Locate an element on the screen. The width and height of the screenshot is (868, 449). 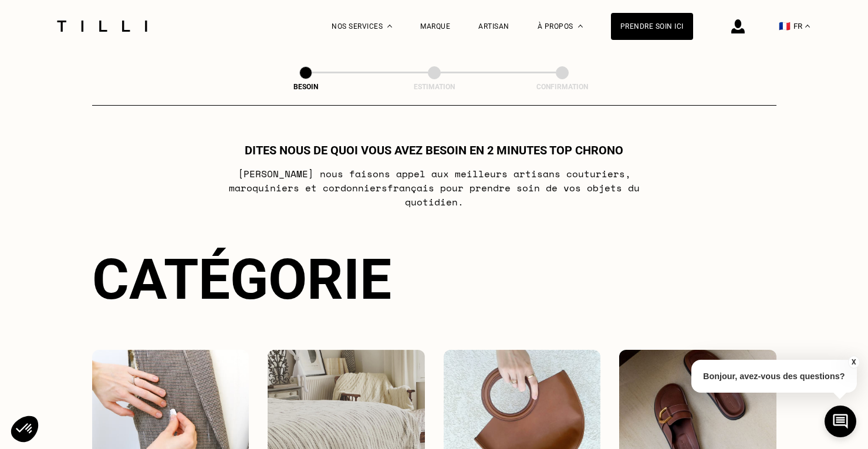
img: Menu déroulant à propos is located at coordinates (581, 26).